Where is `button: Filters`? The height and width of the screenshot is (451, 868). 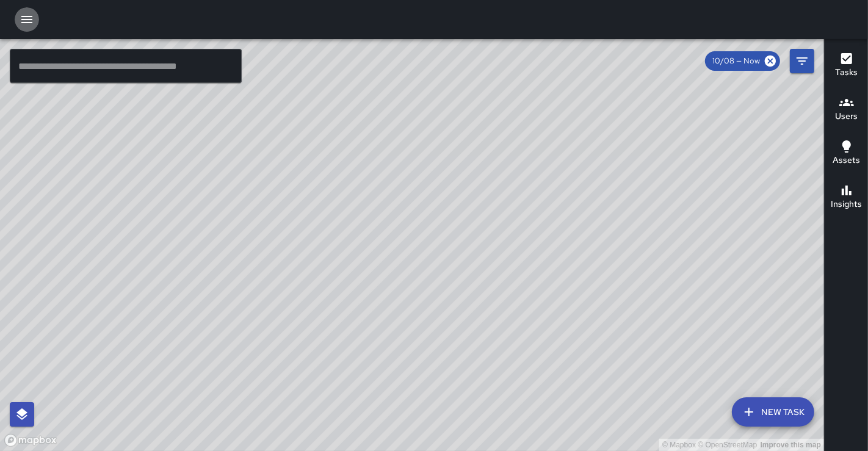
button: Filters is located at coordinates (802, 61).